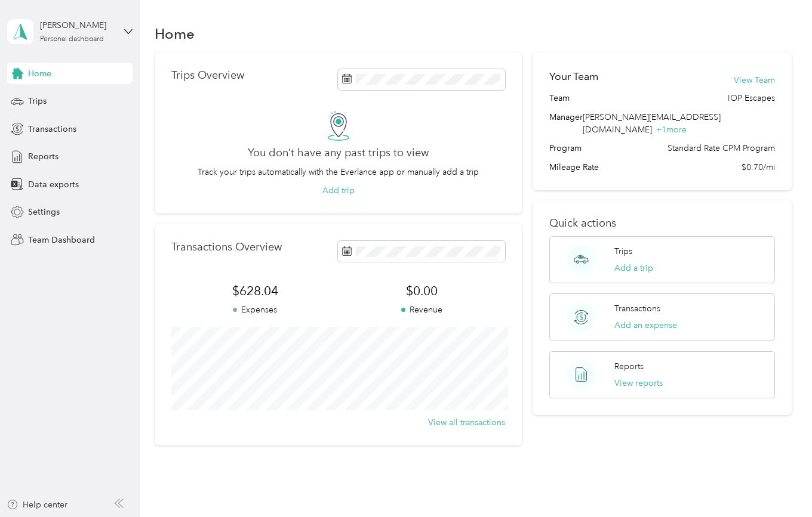  I want to click on span: $628.04, so click(254, 291).